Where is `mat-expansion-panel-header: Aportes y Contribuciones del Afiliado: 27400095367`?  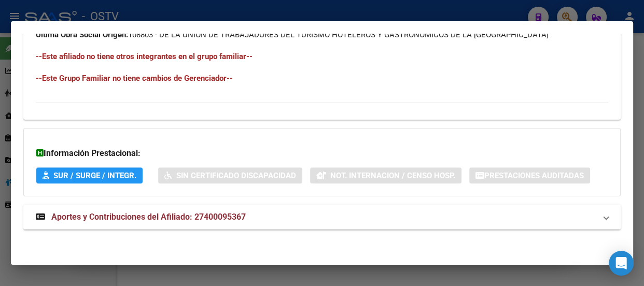 mat-expansion-panel-header: Aportes y Contribuciones del Afiliado: 27400095367 is located at coordinates (322, 218).